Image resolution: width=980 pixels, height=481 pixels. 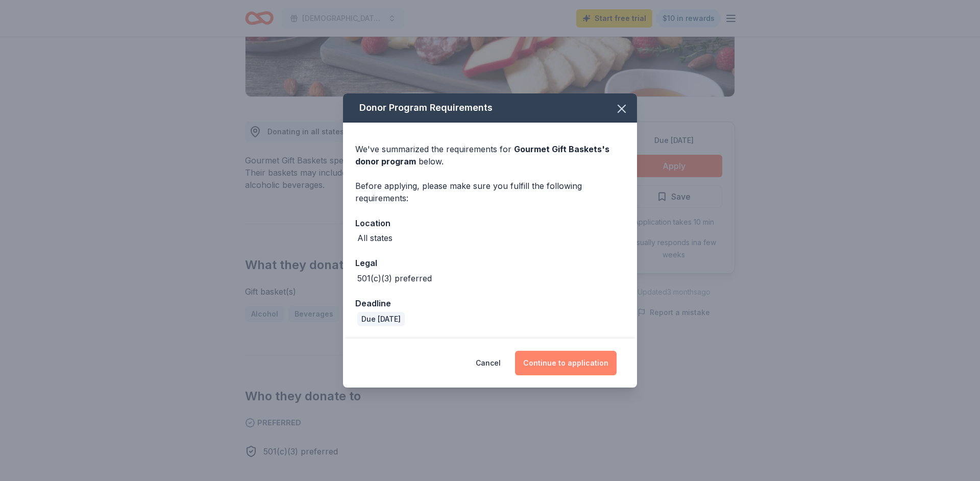 I want to click on div: Donor Program Requirements, so click(x=490, y=108).